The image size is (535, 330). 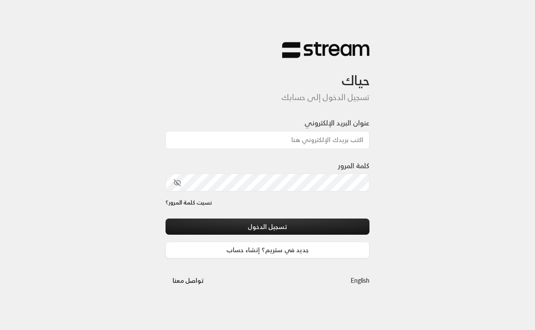 What do you see at coordinates (268, 73) in the screenshot?
I see `h3: حياك` at bounding box center [268, 73].